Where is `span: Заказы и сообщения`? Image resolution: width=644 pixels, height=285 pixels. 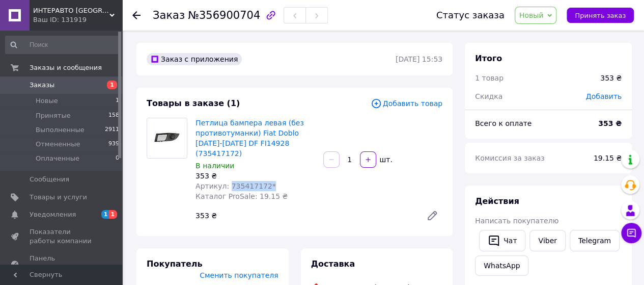
span: Заказы и сообщения is located at coordinates (66, 68).